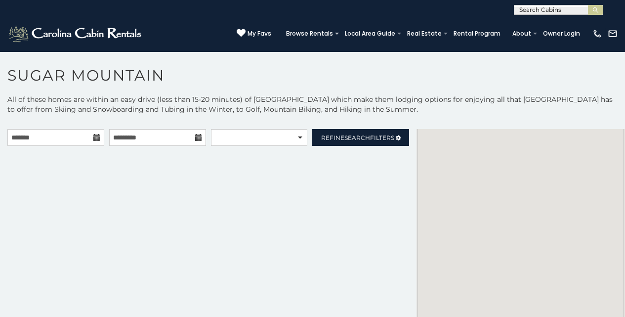  What do you see at coordinates (76, 34) in the screenshot?
I see `img: White-1-2.png` at bounding box center [76, 34].